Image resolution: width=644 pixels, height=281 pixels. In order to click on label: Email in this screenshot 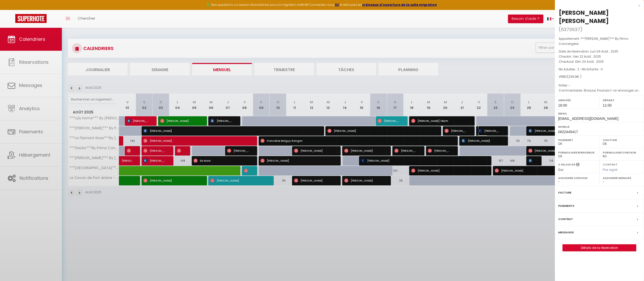, I will do `click(599, 113)`.